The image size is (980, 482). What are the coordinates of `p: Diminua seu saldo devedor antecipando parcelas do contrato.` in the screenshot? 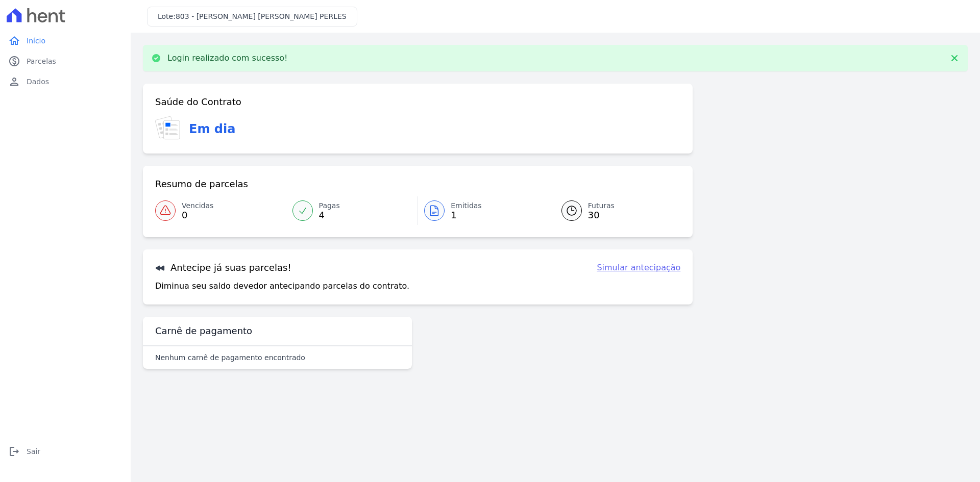 It's located at (282, 286).